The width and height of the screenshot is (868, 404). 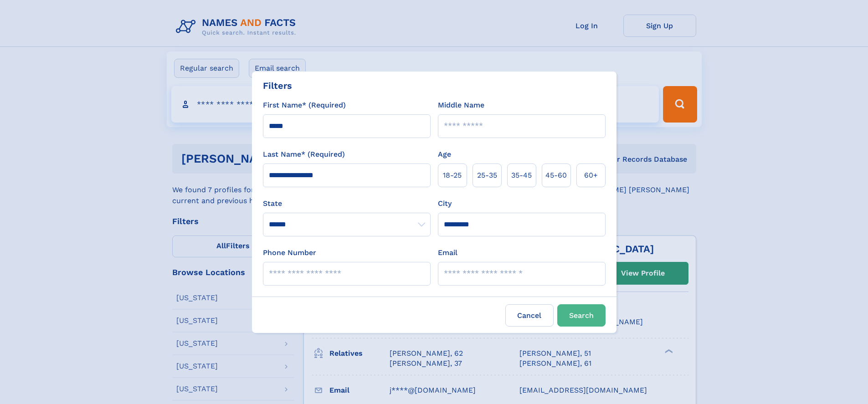 I want to click on button: Search, so click(x=581, y=315).